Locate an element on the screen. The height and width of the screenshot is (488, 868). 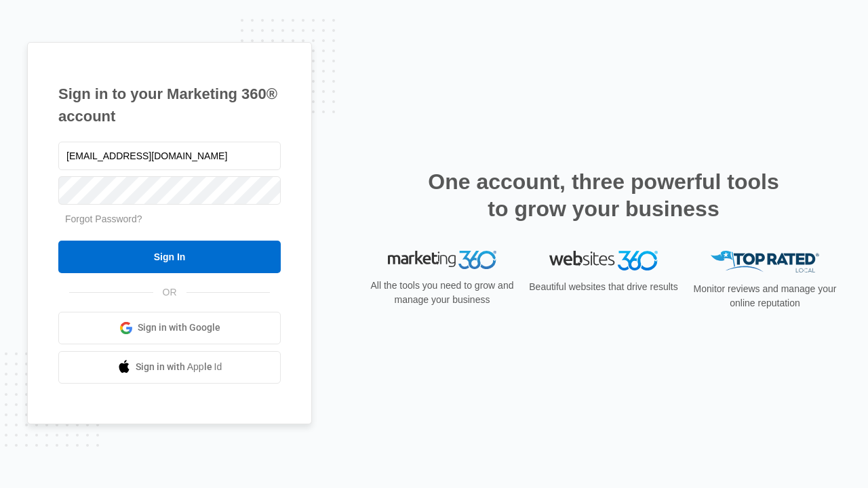
p: Beautiful websites that drive results is located at coordinates (604, 287).